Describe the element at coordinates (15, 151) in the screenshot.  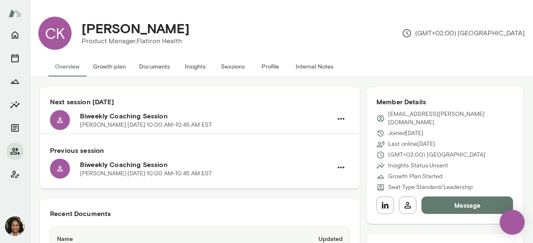
I see `button: Members` at that location.